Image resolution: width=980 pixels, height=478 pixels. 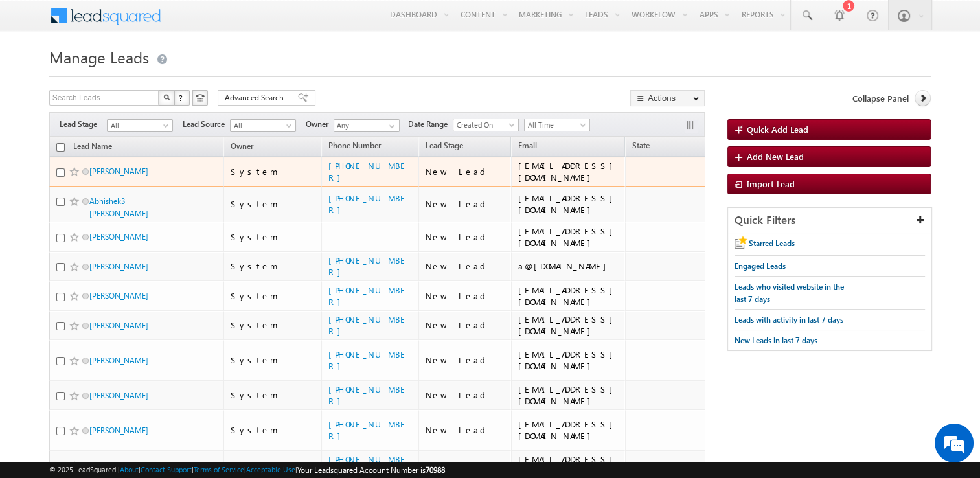 What do you see at coordinates (444, 147) in the screenshot?
I see `a: Lead Stage` at bounding box center [444, 147].